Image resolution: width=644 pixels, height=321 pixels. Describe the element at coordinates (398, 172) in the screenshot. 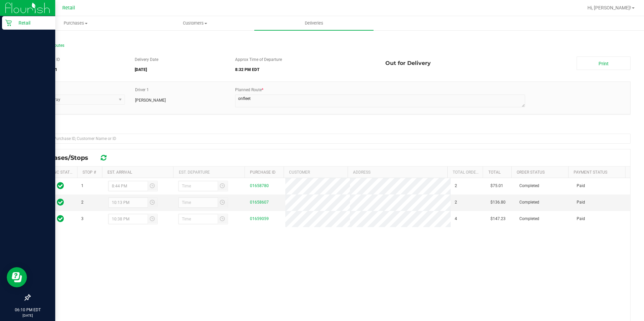

I see `th: Address` at that location.